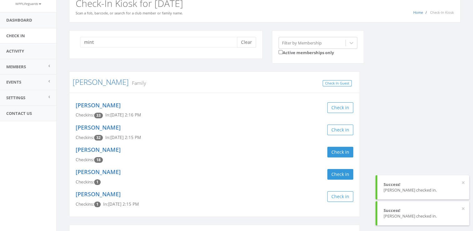 This screenshot has height=231, width=473. I want to click on a: WPPLifeguards, so click(28, 3).